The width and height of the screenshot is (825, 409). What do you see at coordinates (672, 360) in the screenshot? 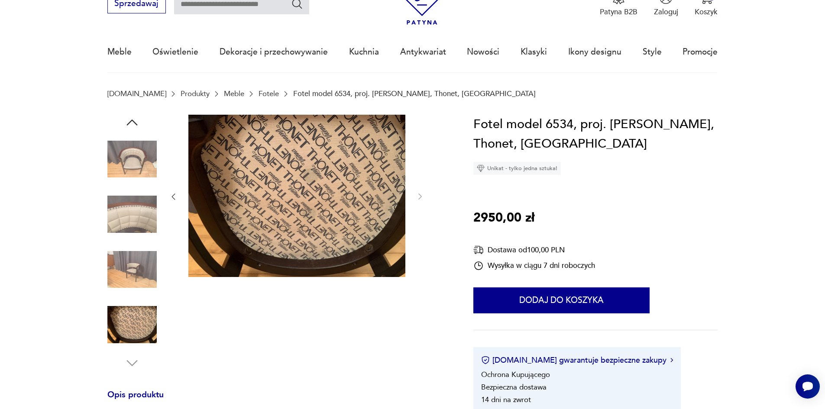
I see `img: Ikona strzałki w prawo` at bounding box center [672, 360].